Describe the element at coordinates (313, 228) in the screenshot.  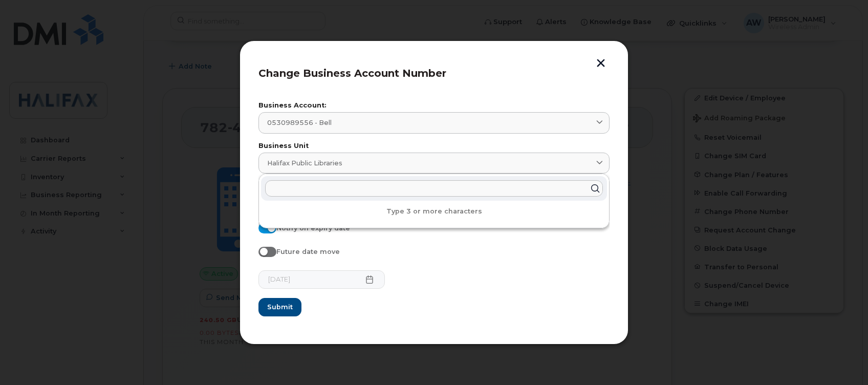
I see `span: Notify on expiry date` at that location.